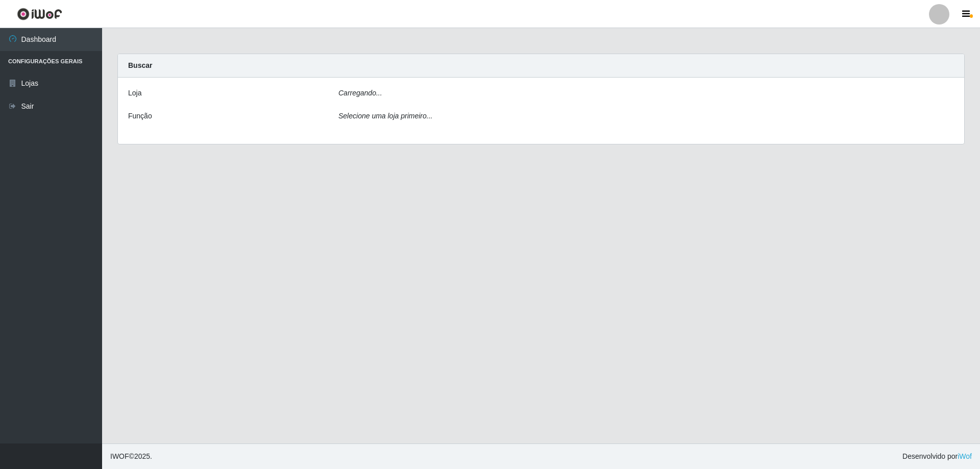 Image resolution: width=980 pixels, height=469 pixels. I want to click on i: Carregando..., so click(361, 93).